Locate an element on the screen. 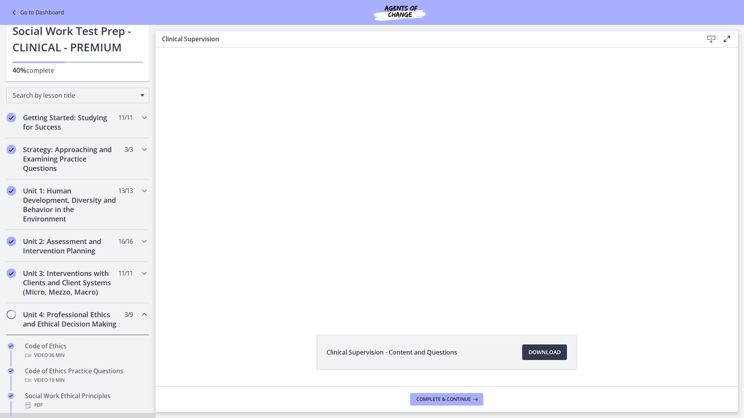 This screenshot has width=744, height=418. h2: Unit 4: Professional Ethics and Ethical Decision Making is located at coordinates (70, 319).